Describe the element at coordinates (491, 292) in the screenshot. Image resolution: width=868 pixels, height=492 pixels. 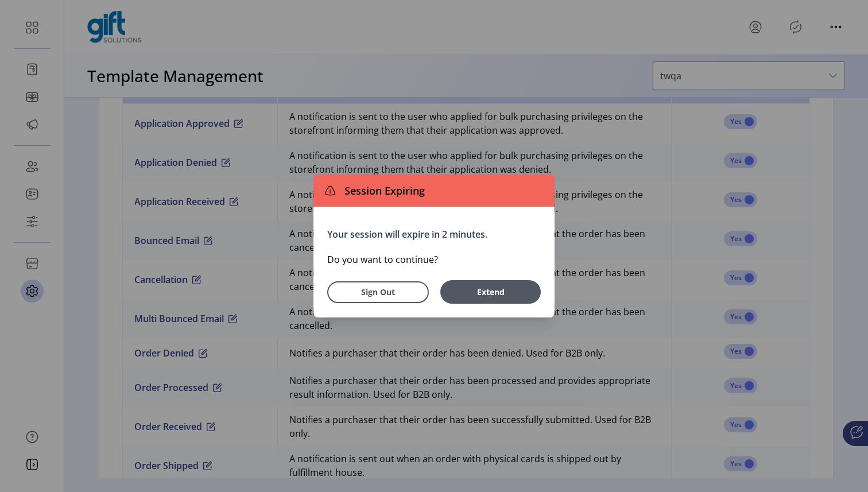
I see `span: Extend` at that location.